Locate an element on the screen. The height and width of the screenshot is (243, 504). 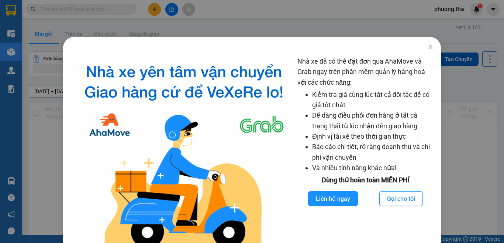
li: Báo cáo chi tiết, rõ ràng doanh thu và chi phí vận chuyển is located at coordinates (373, 152).